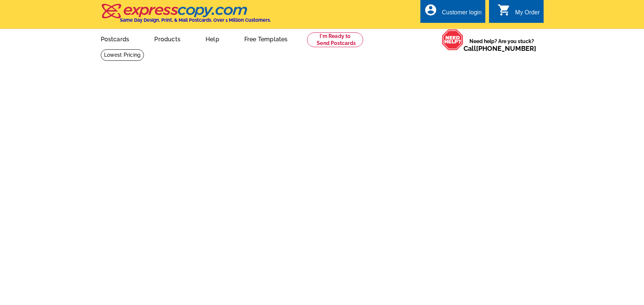  What do you see at coordinates (195, 20) in the screenshot?
I see `h4: Same Day Design, Print, & Mail Postcards. Over 1 Million Customers.` at bounding box center [195, 20].